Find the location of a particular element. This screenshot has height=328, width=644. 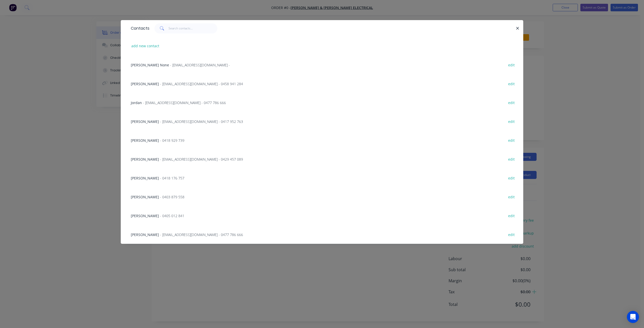

span: - 0405 012 841 is located at coordinates (172, 216).